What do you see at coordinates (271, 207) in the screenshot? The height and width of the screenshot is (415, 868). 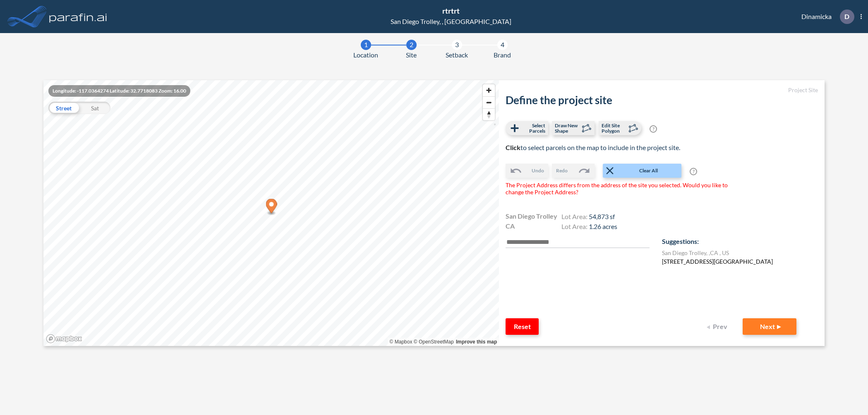 I see `div: Map marker` at bounding box center [271, 207].